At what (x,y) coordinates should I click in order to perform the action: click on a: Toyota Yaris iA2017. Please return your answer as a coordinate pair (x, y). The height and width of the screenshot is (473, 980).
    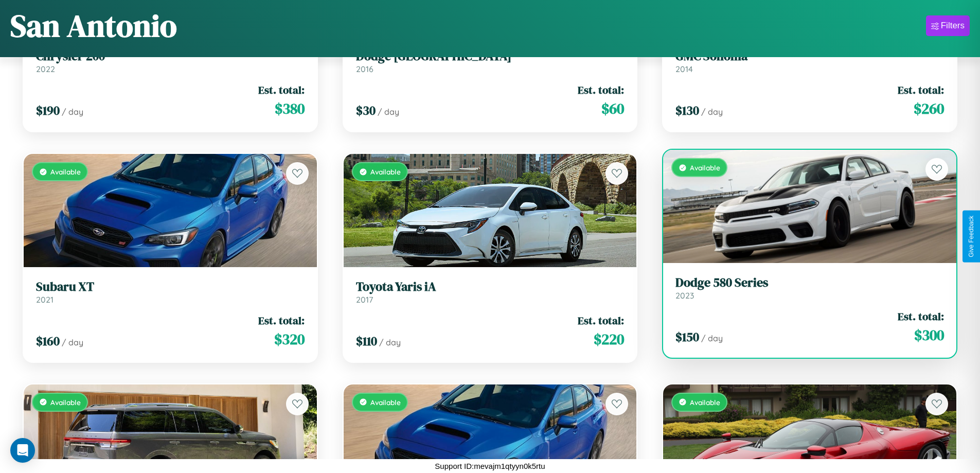
    Looking at the image, I should click on (490, 292).